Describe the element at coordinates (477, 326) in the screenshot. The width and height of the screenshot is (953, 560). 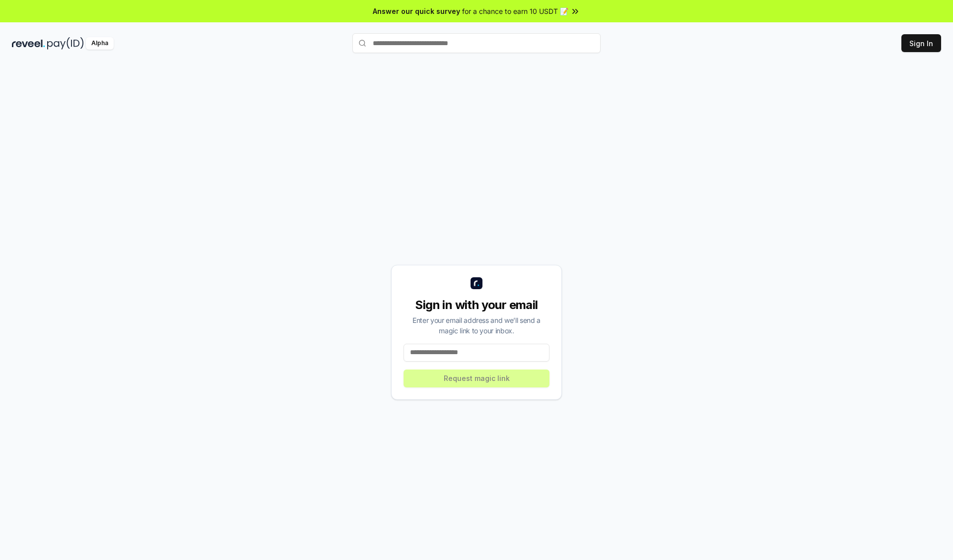
I see `div: Enter your email address and we’ll send a magic link to your inbox.` at that location.